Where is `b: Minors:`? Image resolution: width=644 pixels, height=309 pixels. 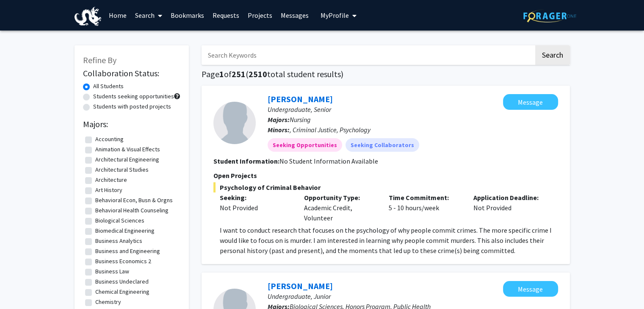 b: Minors: is located at coordinates (279, 130).